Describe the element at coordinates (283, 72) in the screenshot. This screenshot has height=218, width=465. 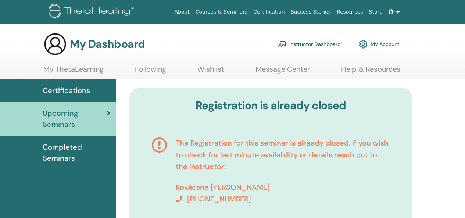
I see `a: Message Center` at that location.